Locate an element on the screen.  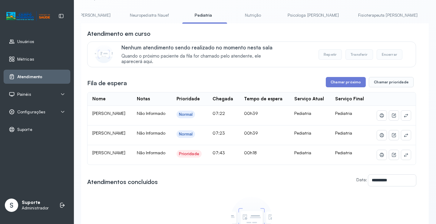
img: Imagem de CalloutCard is located at coordinates (104, 54).